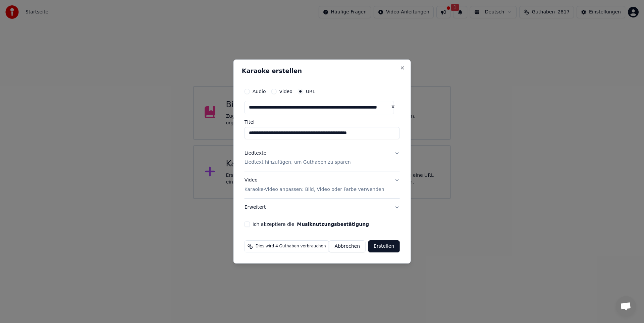 The image size is (644, 323). What do you see at coordinates (322, 158) in the screenshot?
I see `button: LiedtexteLiedtext hinzufügen, um Guthaben zu sparen` at bounding box center [322, 158].